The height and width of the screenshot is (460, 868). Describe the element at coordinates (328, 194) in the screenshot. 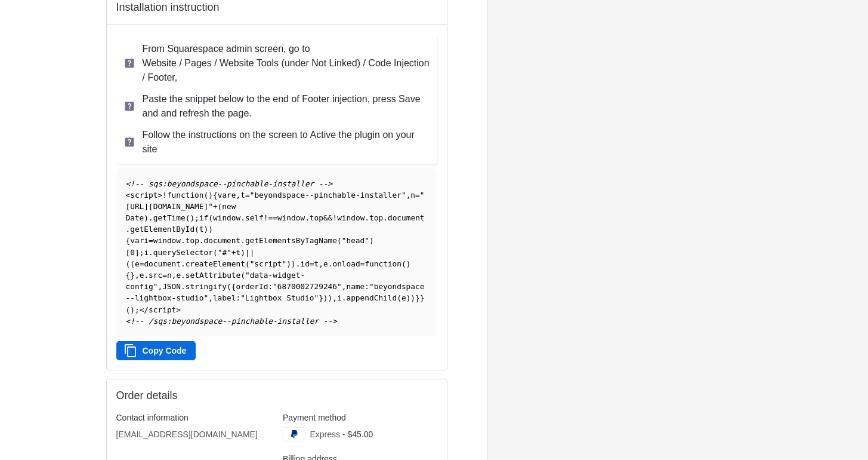

I see `span: "beyondspace--pinchable-installer"` at that location.